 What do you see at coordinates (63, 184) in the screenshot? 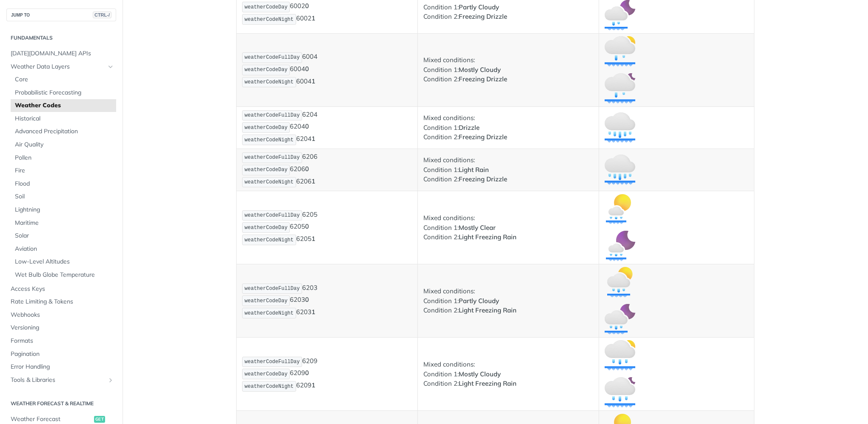
I see `a: Flood` at bounding box center [63, 184].